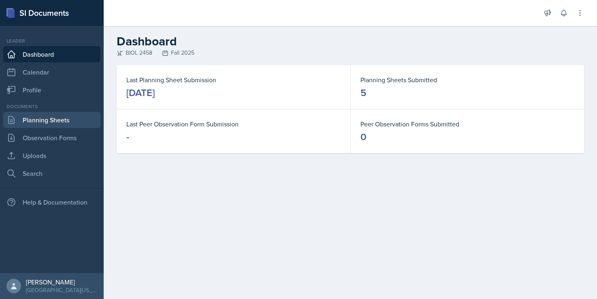  Describe the element at coordinates (52, 107) in the screenshot. I see `div: Documents` at that location.